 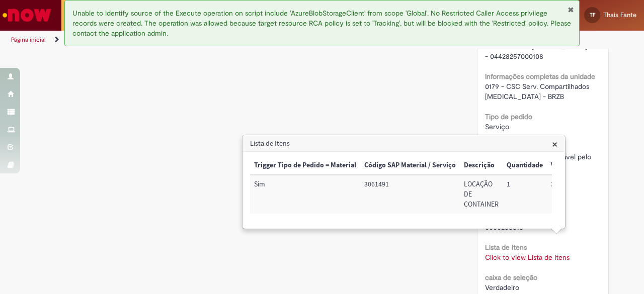 What do you see at coordinates (525, 165) in the screenshot?
I see `th: Quantidade` at bounding box center [525, 165].